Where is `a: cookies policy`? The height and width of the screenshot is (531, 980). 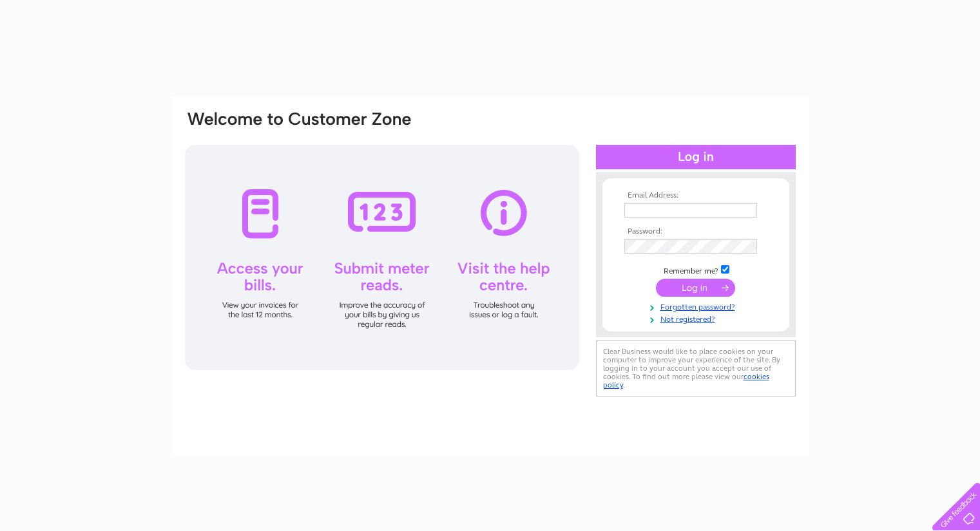 a: cookies policy is located at coordinates (686, 380).